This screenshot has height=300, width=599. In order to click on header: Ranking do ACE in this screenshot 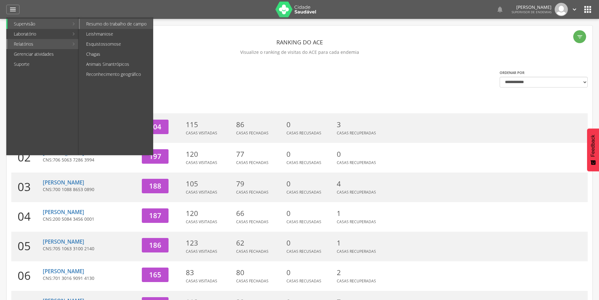, I will do `click(299, 42)`.